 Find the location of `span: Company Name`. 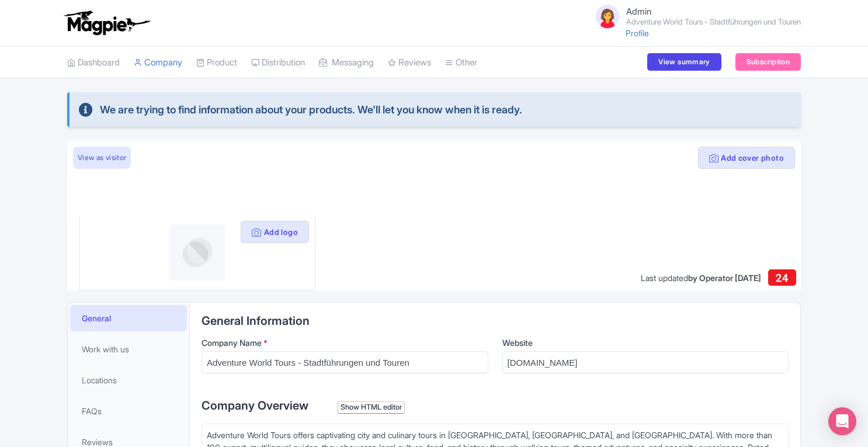

span: Company Name is located at coordinates (231, 342).